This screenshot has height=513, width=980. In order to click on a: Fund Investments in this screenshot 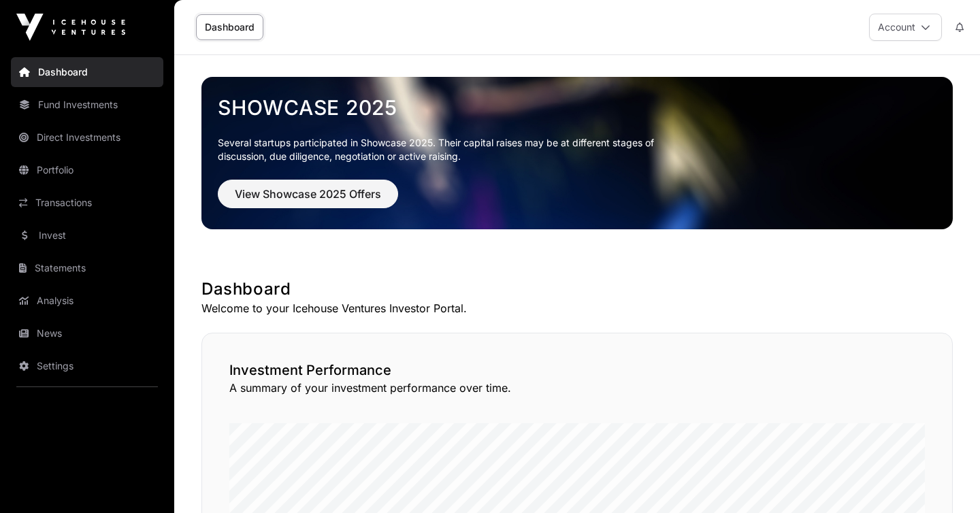, I will do `click(87, 105)`.